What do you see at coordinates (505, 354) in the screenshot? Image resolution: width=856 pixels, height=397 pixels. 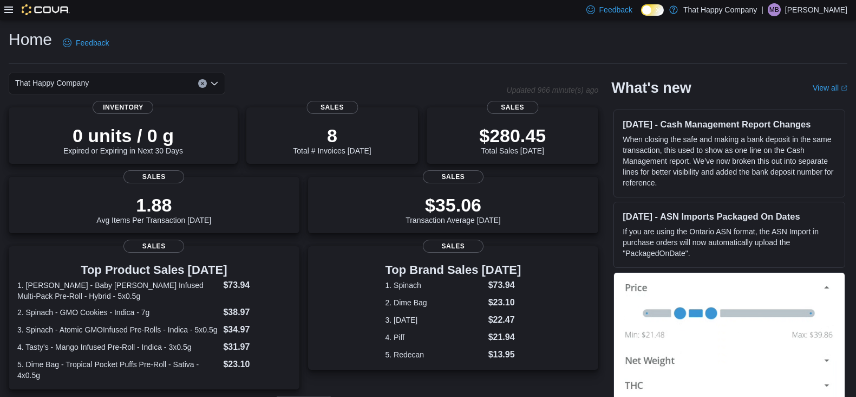 I see `dd: $13.95` at bounding box center [505, 354].